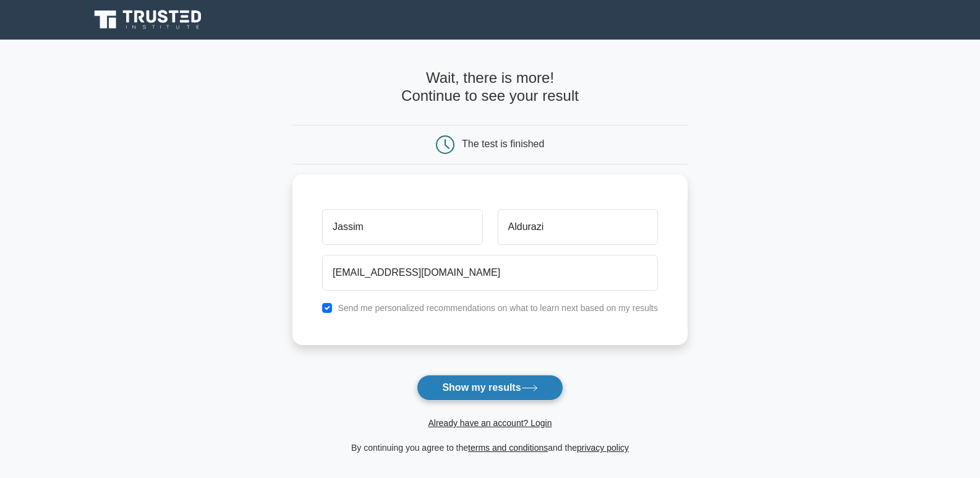 The height and width of the screenshot is (478, 980). What do you see at coordinates (490, 448) in the screenshot?
I see `div: By continuing you agree to the and the` at bounding box center [490, 448].